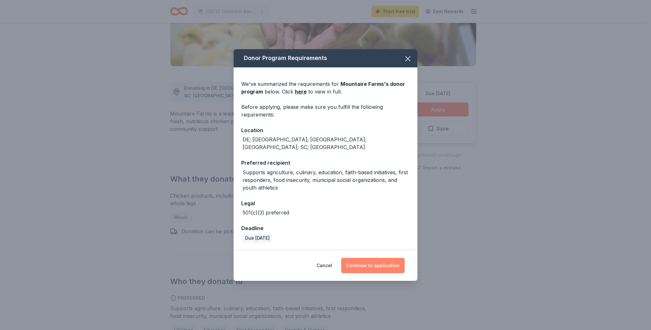  Describe the element at coordinates (325, 228) in the screenshot. I see `div: Deadline` at that location.